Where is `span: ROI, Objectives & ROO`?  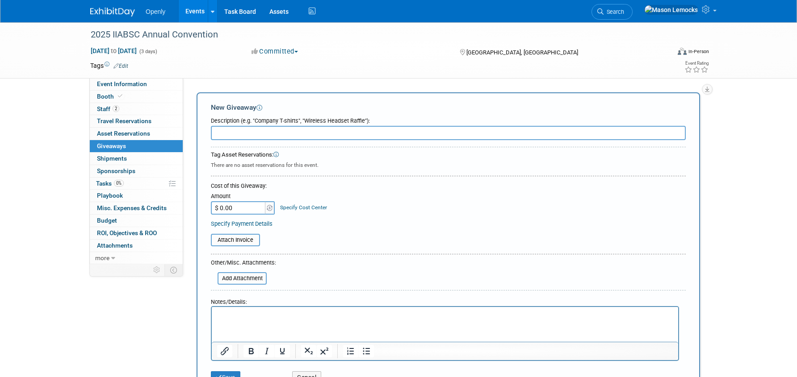
span: ROI, Objectives & ROO is located at coordinates (127, 233).